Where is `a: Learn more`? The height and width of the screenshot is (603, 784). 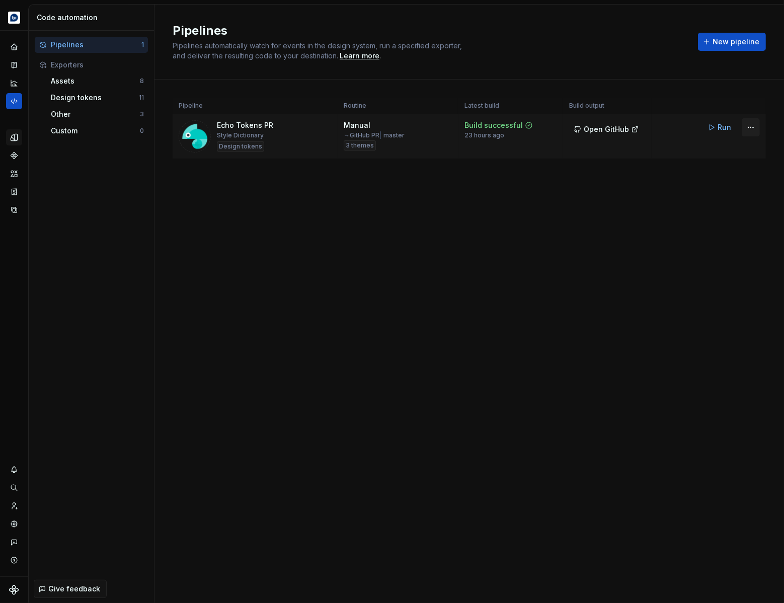
a: Learn more is located at coordinates (359, 56).